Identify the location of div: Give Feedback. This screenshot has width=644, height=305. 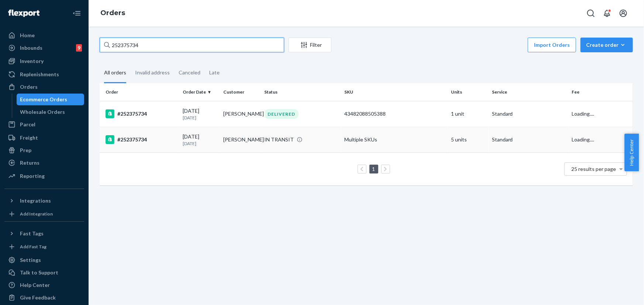
(37, 298).